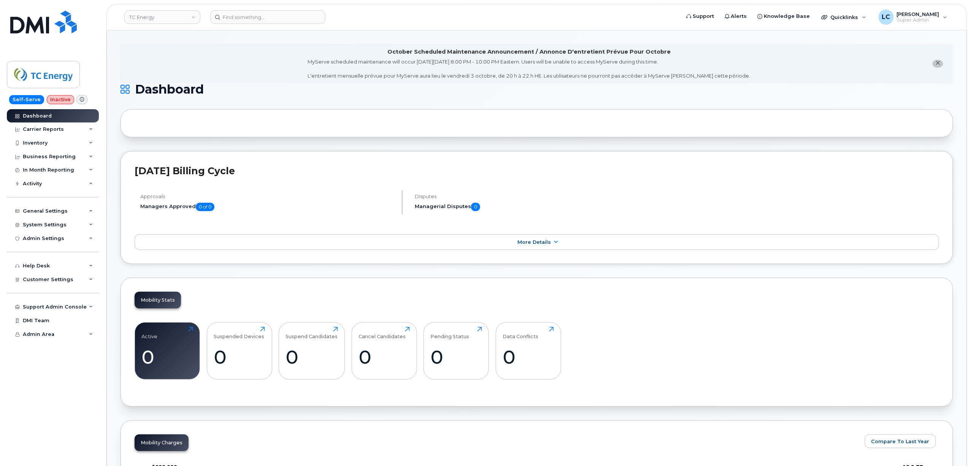  Describe the element at coordinates (528, 351) in the screenshot. I see `a: Data Conflicts0` at that location.